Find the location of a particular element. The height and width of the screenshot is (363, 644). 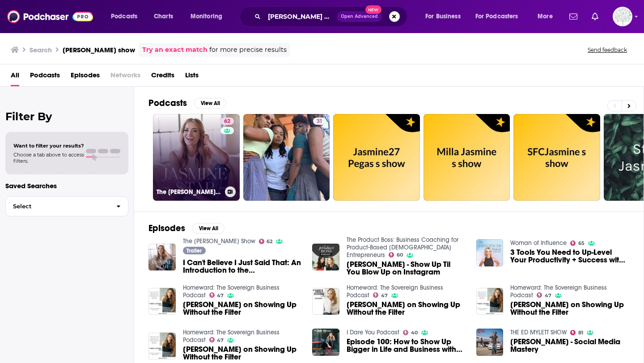

input: Search podcasts, credits, & more... is located at coordinates (301, 16).